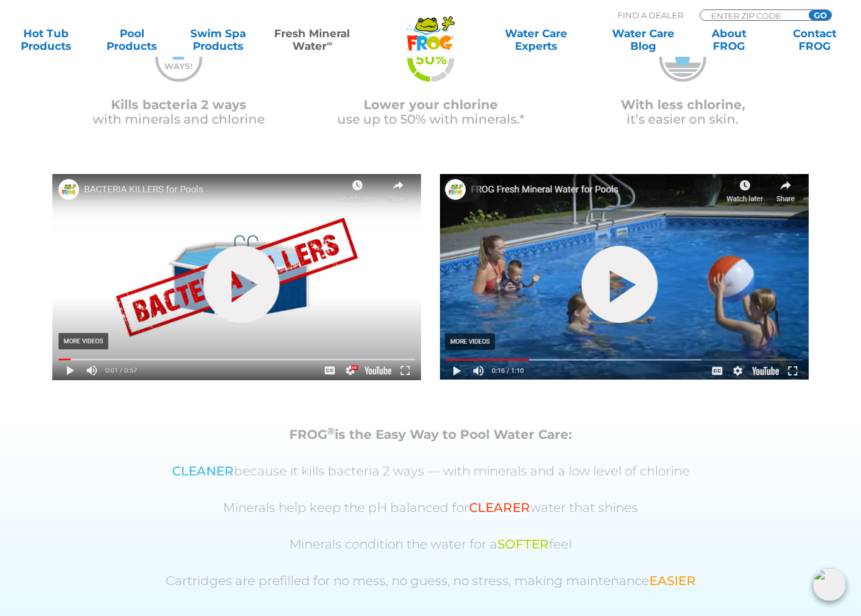 Image resolution: width=861 pixels, height=616 pixels. Describe the element at coordinates (729, 40) in the screenshot. I see `a: AboutFROG` at that location.